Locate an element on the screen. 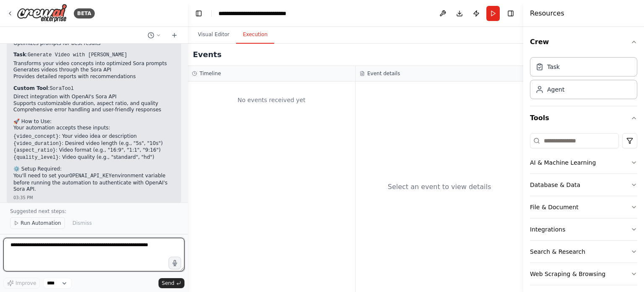 This screenshot has height=292, width=644. button: Tools is located at coordinates (584, 118).